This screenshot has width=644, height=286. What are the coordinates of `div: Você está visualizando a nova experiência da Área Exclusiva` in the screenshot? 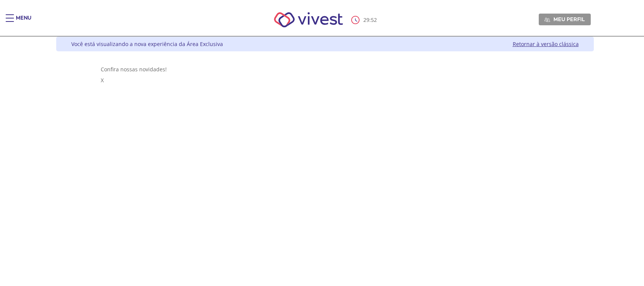 It's located at (147, 44).